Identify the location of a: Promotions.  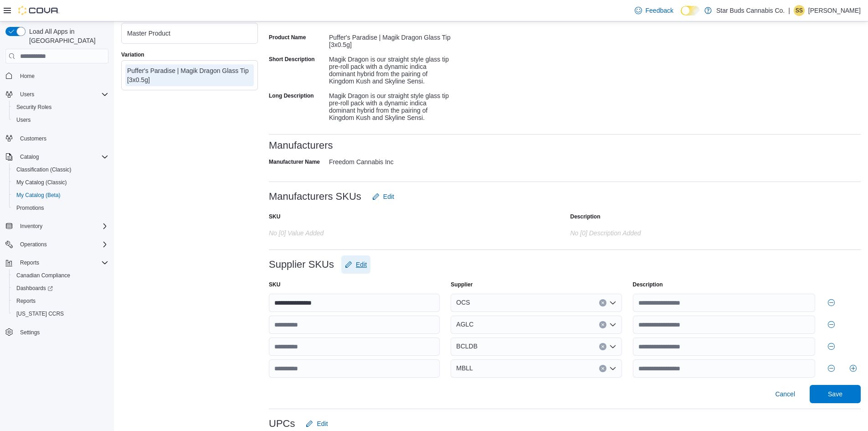
(30, 208).